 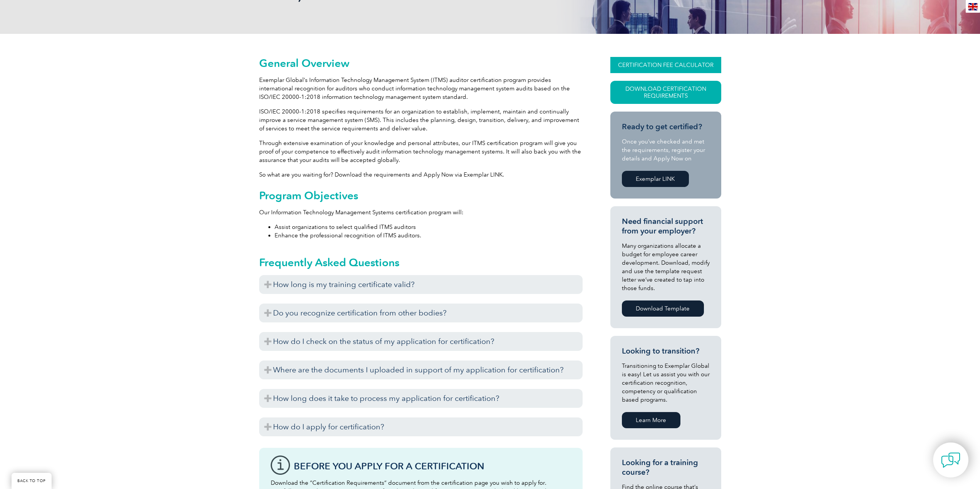 I want to click on h3: How do I apply for certification?, so click(x=421, y=427).